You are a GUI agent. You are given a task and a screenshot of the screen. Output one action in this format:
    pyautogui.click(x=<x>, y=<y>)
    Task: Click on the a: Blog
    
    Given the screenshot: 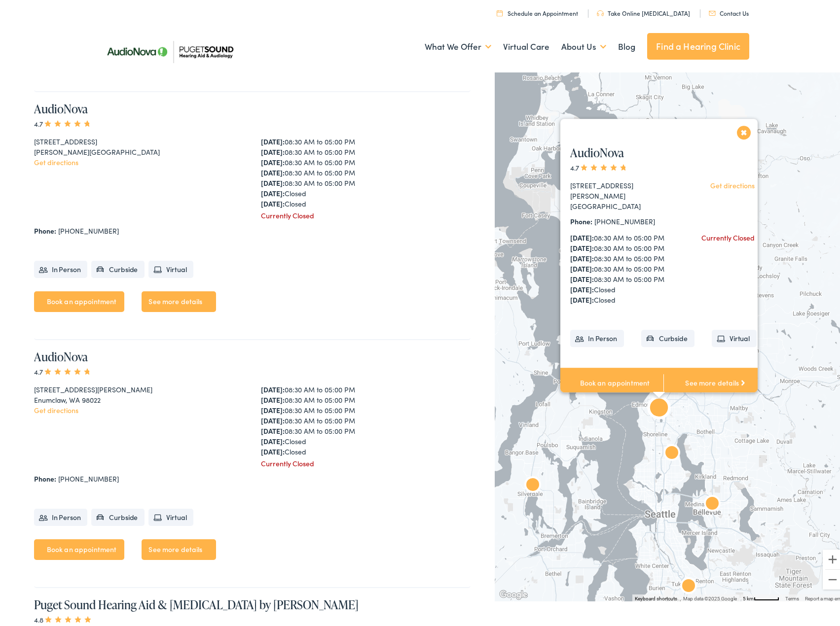 What is the action you would take?
    pyautogui.click(x=626, y=44)
    